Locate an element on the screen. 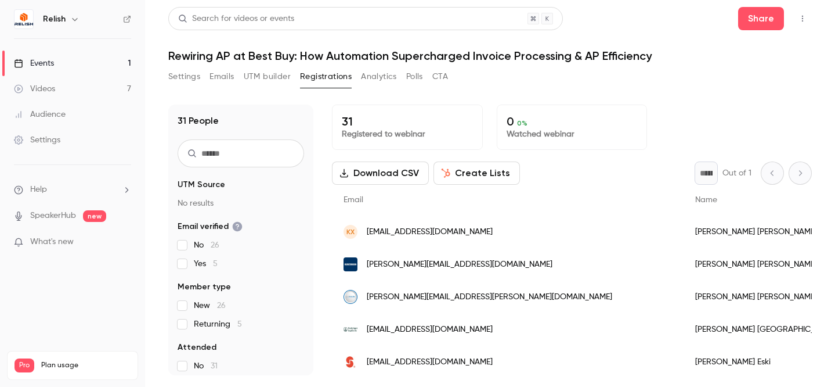 This screenshot has height=387, width=835. li: help-dropdown-opener is located at coordinates (73, 189).